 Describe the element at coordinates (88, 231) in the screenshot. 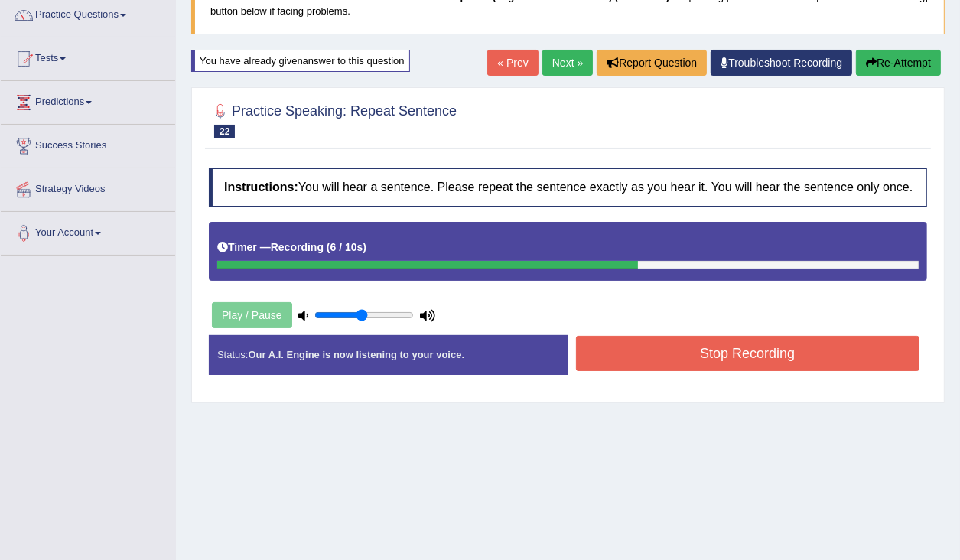

I see `a: Your Account` at that location.